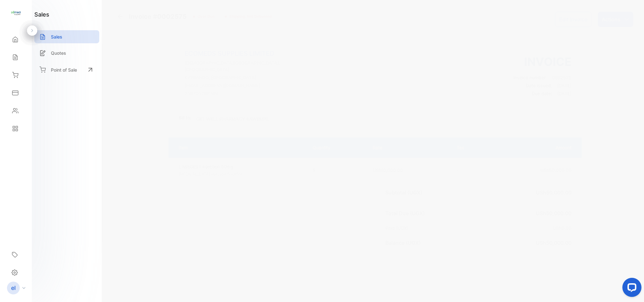  I want to click on p: LABEGEST injection 50mg, so click(240, 167).